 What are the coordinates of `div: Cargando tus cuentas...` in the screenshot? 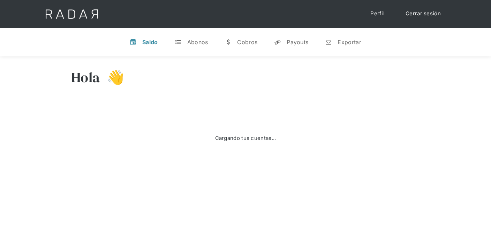 It's located at (245, 138).